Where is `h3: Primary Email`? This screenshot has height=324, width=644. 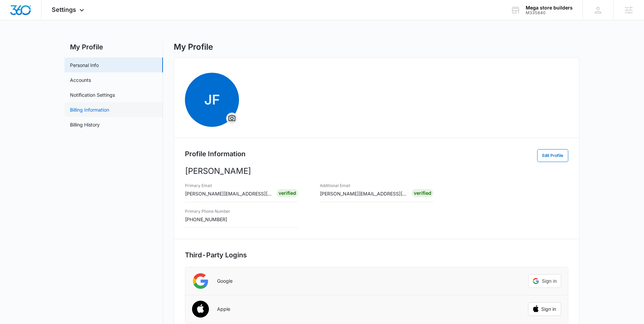
h3: Primary Email is located at coordinates (228, 186).